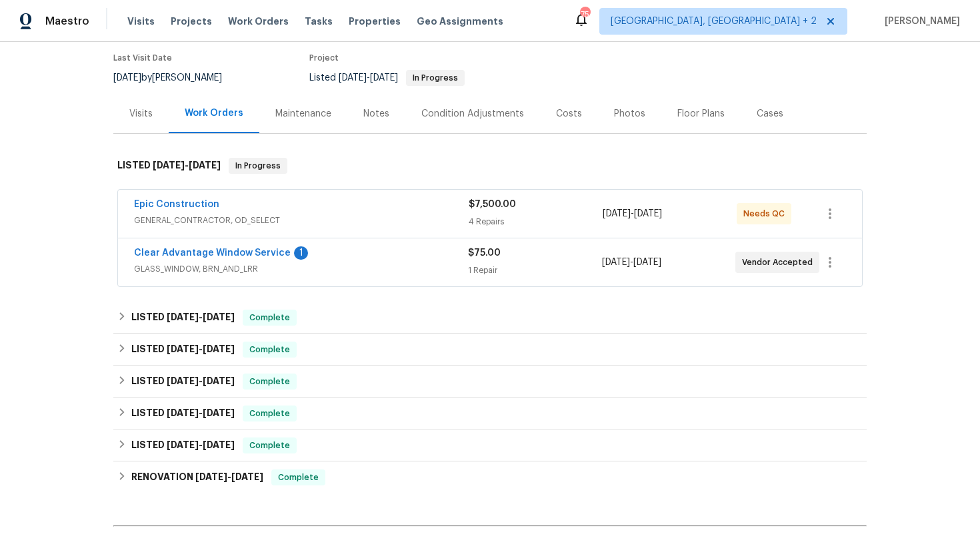 Image resolution: width=980 pixels, height=554 pixels. What do you see at coordinates (584, 15) in the screenshot?
I see `div: 75` at bounding box center [584, 15].